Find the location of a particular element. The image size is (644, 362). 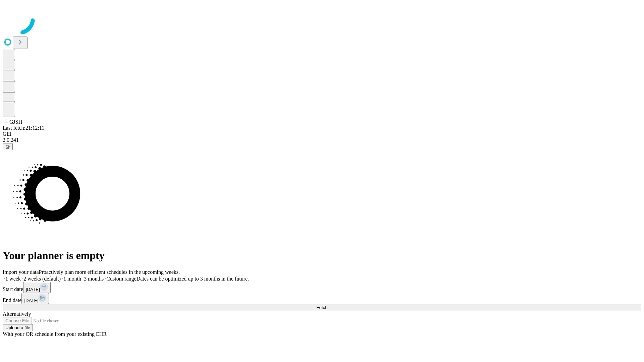

span: Last fetch: 21:12:11 is located at coordinates (23, 128).